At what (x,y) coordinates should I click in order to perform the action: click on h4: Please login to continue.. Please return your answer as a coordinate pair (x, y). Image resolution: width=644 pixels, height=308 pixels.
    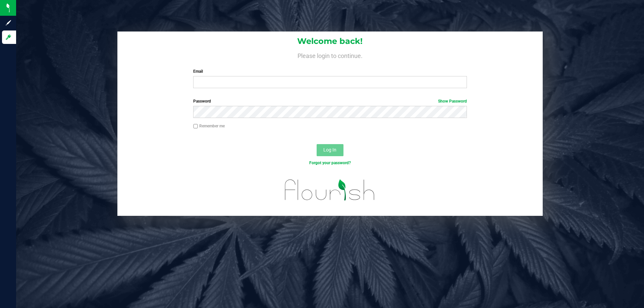
    Looking at the image, I should click on (330, 55).